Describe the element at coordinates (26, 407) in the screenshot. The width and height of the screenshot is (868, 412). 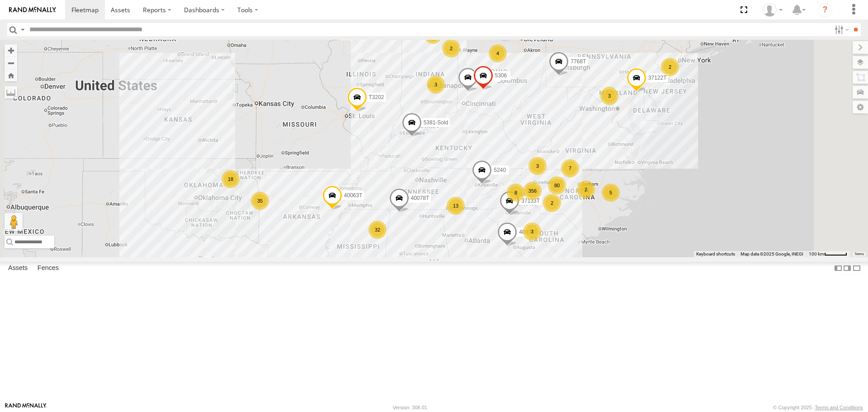
I see `a: Visit our Website` at that location.